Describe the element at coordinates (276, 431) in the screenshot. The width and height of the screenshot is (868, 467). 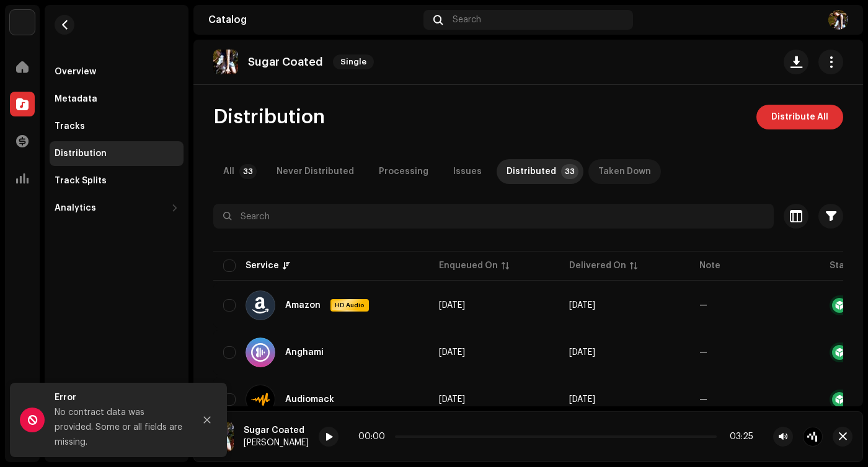
I see `div: Sugar Coated` at that location.